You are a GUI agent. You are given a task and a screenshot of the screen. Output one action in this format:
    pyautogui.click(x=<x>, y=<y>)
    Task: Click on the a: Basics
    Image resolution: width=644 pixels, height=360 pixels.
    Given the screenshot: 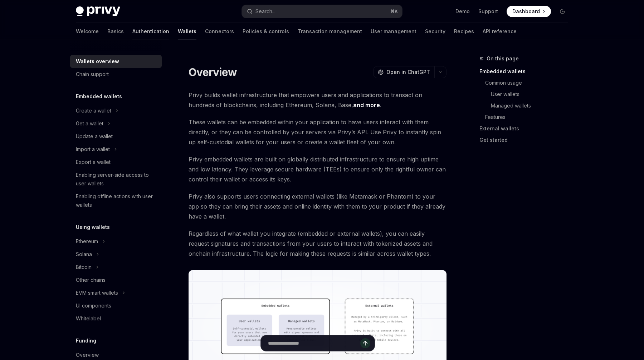 What is the action you would take?
    pyautogui.click(x=116, y=31)
    